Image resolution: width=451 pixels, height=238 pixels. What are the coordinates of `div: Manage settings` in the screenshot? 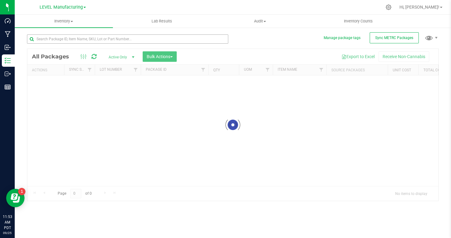 It's located at (389, 7).